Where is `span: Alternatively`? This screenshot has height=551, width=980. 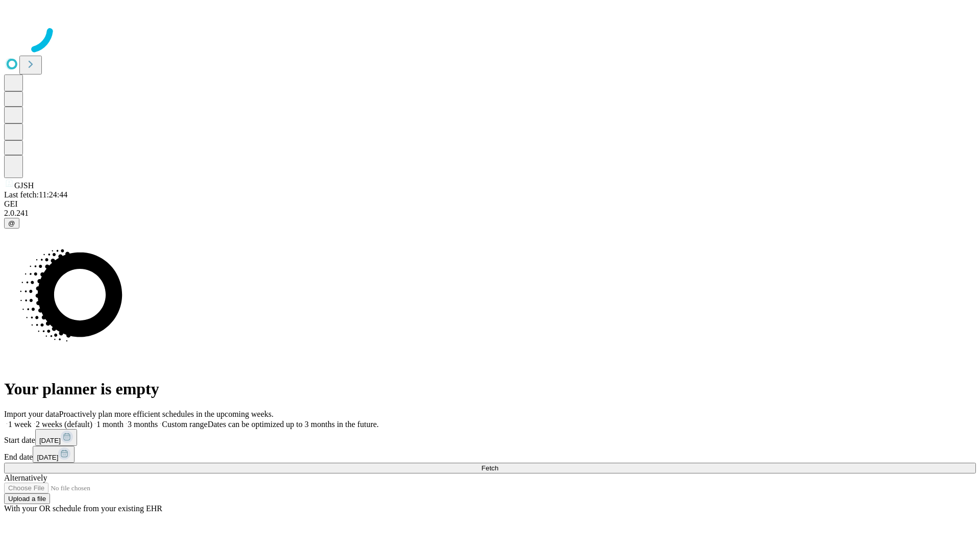 span: Alternatively is located at coordinates (25, 478).